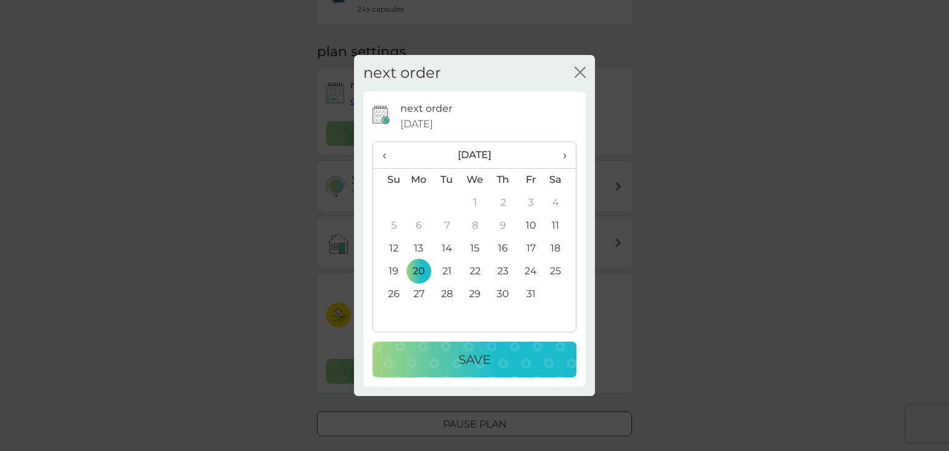  Describe the element at coordinates (419, 294) in the screenshot. I see `td: 27` at that location.